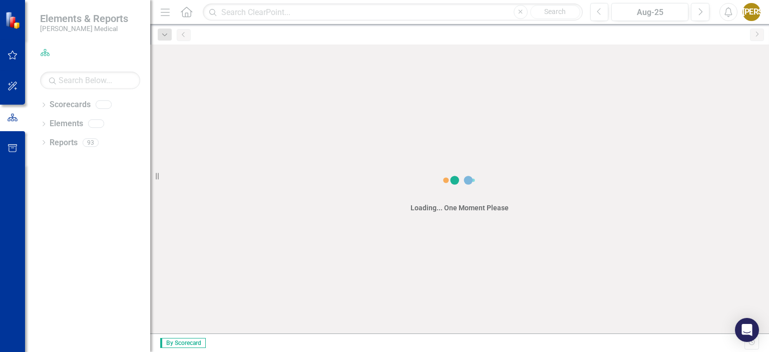 Image resolution: width=769 pixels, height=352 pixels. Describe the element at coordinates (650, 13) in the screenshot. I see `div: Aug-25` at that location.